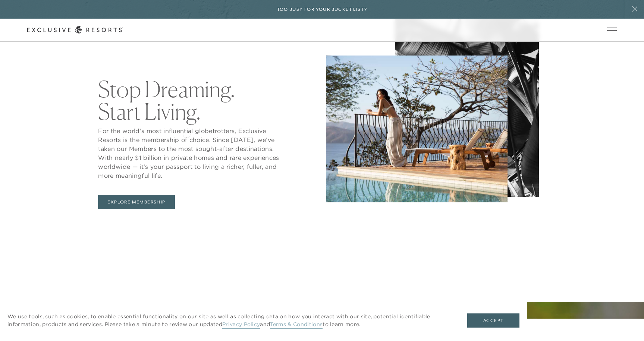 Image resolution: width=644 pixels, height=341 pixels. Describe the element at coordinates (241, 325) in the screenshot. I see `a: Privacy Policy` at that location.